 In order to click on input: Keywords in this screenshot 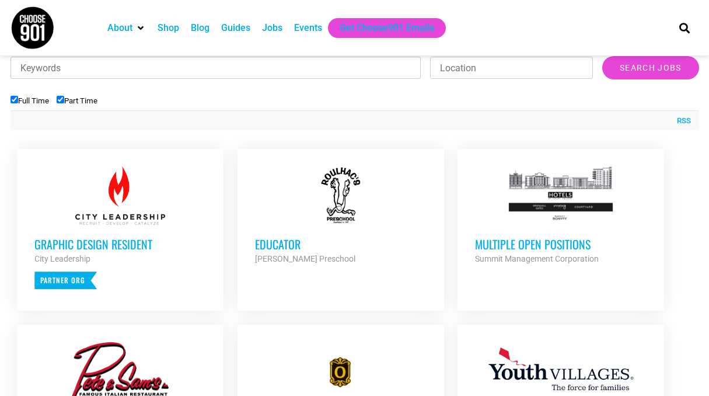, I will do `click(216, 68)`.